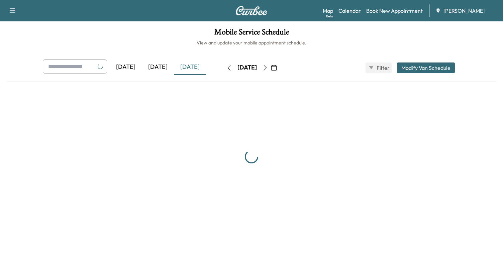 The image size is (503, 278). What do you see at coordinates (251, 34) in the screenshot?
I see `h1: Mobile Service Schedule` at bounding box center [251, 34].